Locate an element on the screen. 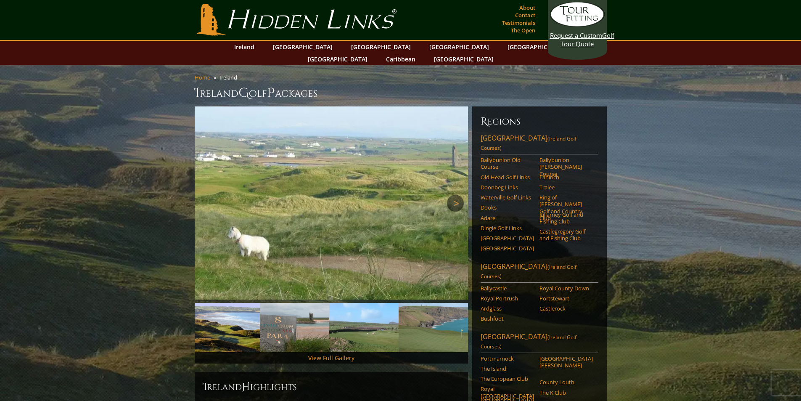 The image size is (801, 401). a: Portstewart is located at coordinates (566, 298).